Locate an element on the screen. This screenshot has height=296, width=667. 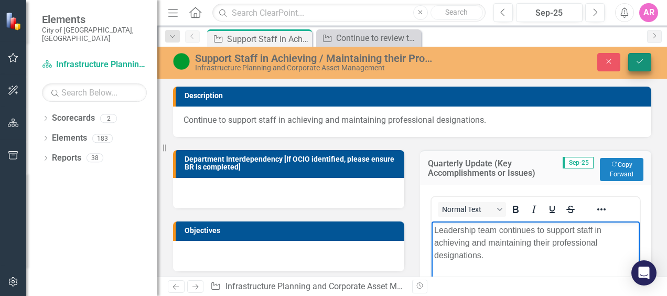
a: Reports is located at coordinates (67, 158).